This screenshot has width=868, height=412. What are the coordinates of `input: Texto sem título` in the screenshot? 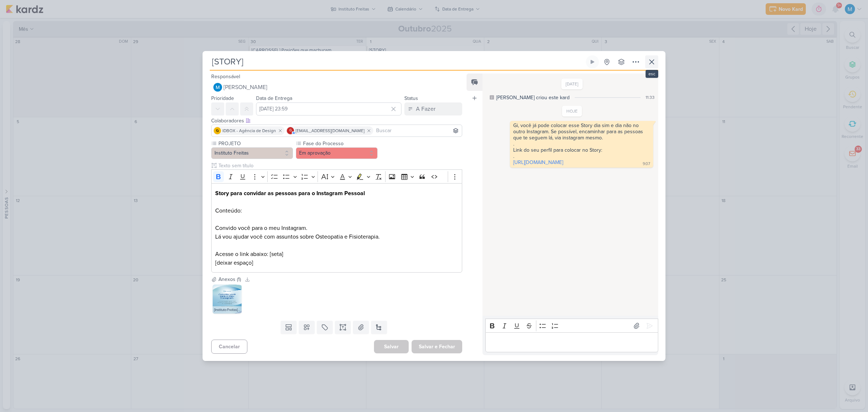 It's located at (339, 166).